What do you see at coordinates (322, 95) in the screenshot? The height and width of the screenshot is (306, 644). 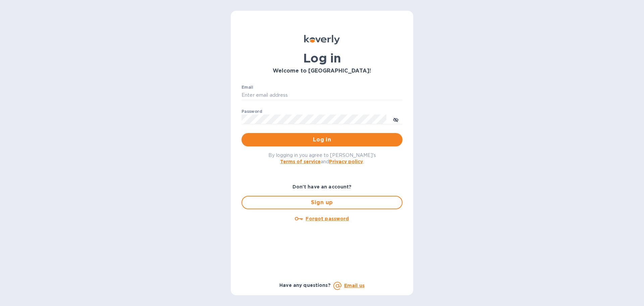 I see `input: Enter email address` at bounding box center [322, 95].